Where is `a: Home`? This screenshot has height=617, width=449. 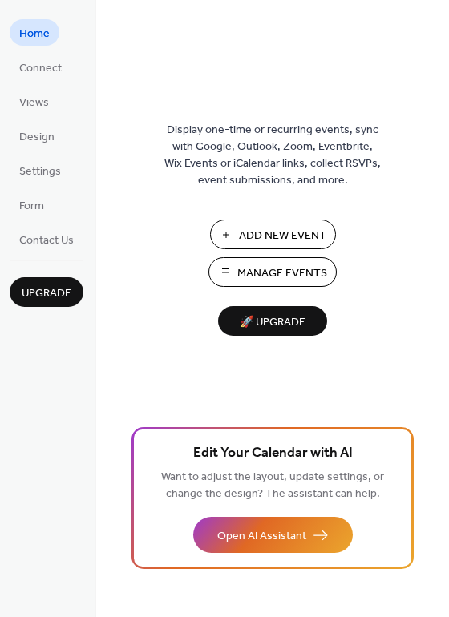
a: Home is located at coordinates (34, 32).